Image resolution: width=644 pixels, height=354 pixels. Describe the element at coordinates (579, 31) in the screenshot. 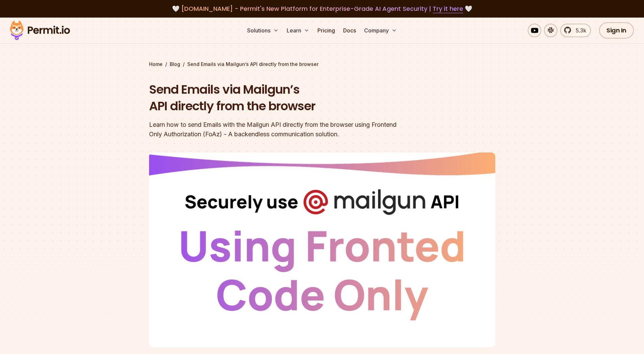

I see `span: 5.3k` at that location.